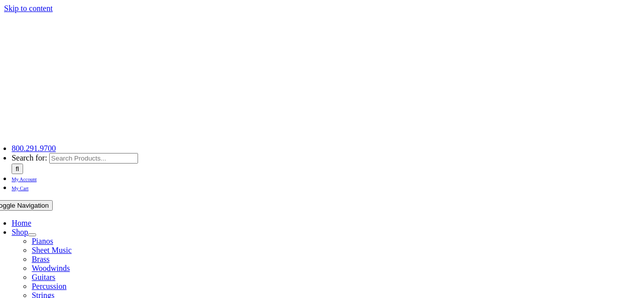 This screenshot has width=631, height=298. I want to click on span: Guitars, so click(43, 277).